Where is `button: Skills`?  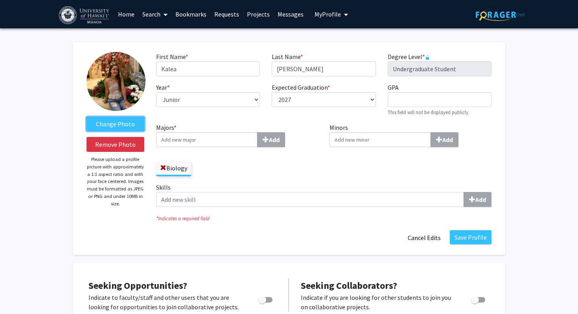
button: Skills is located at coordinates (477, 199).